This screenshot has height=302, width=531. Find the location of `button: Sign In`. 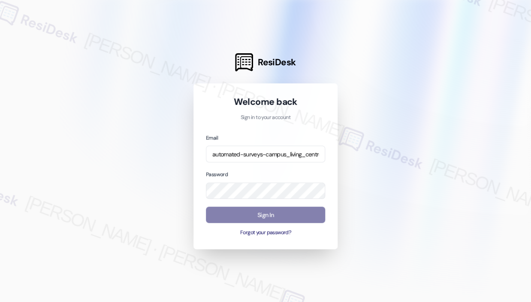

button: Sign In is located at coordinates (266, 215).